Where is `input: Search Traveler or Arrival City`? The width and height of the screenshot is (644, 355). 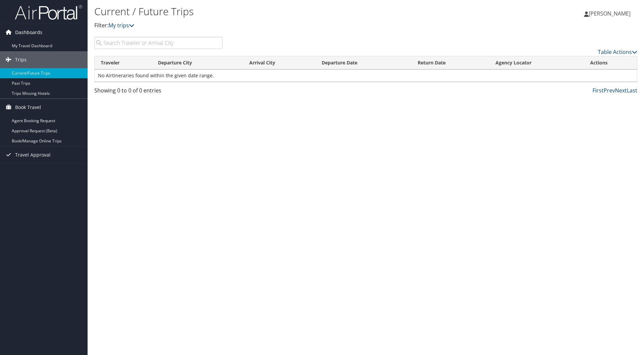 input: Search Traveler or Arrival City is located at coordinates (158, 43).